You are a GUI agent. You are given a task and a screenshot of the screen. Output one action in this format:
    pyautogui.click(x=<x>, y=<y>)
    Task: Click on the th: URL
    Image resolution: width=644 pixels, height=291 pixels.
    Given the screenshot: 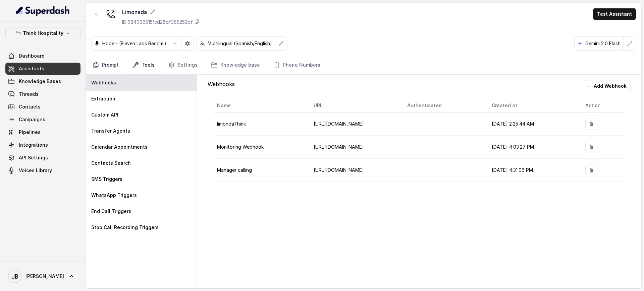 What is the action you would take?
    pyautogui.click(x=355, y=105)
    